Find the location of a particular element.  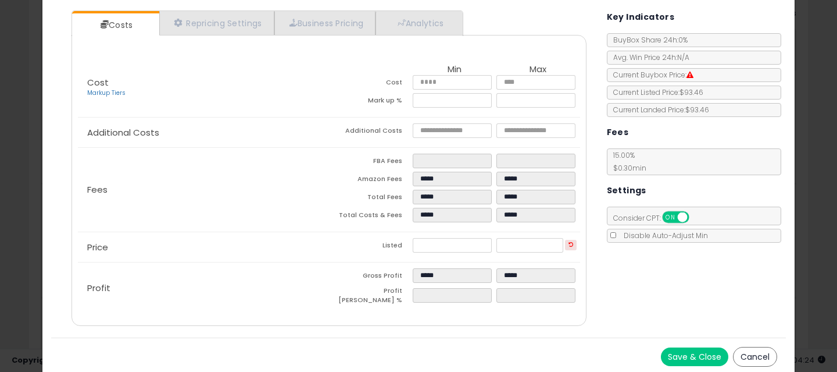

span: OFF is located at coordinates (697, 217).